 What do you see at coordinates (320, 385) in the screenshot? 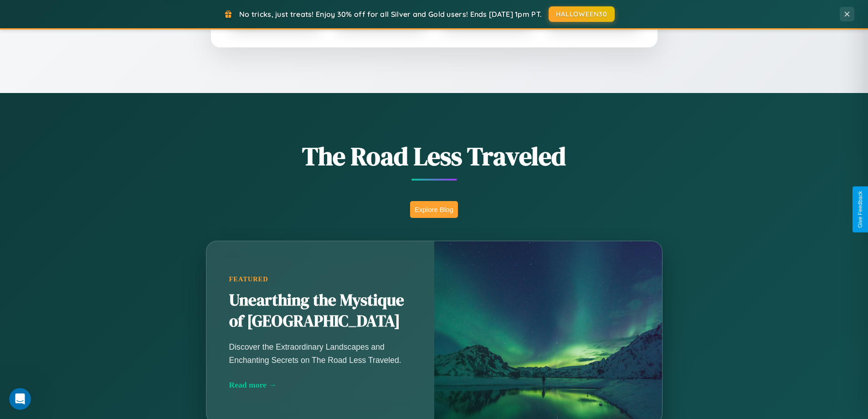
I see `div: Read more →` at bounding box center [320, 385].